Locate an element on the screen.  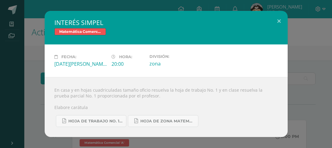
span: Matemática Comercial is located at coordinates (80, 32).